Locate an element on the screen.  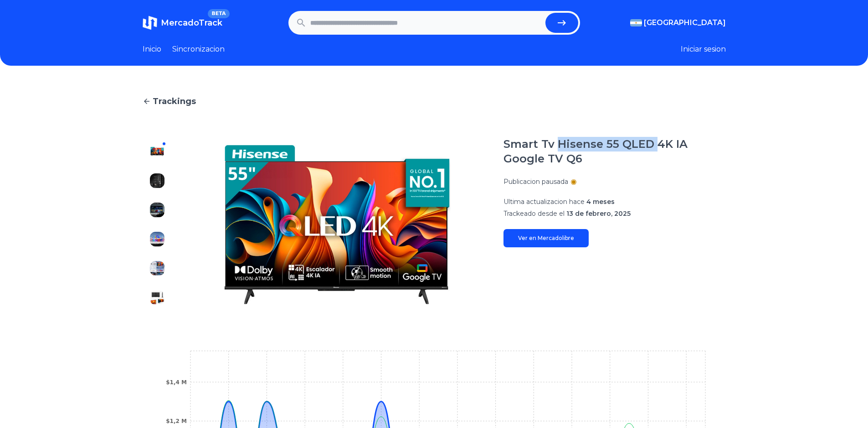
span: Ultima actualizacion hace is located at coordinates (544, 201).